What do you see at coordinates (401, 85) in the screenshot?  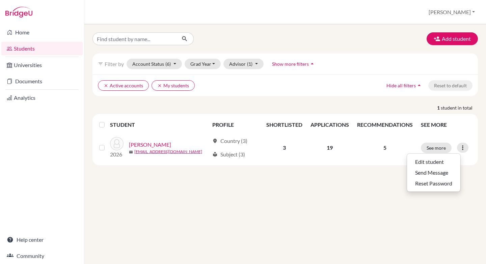 I see `span: Hide all filters` at bounding box center [401, 85].